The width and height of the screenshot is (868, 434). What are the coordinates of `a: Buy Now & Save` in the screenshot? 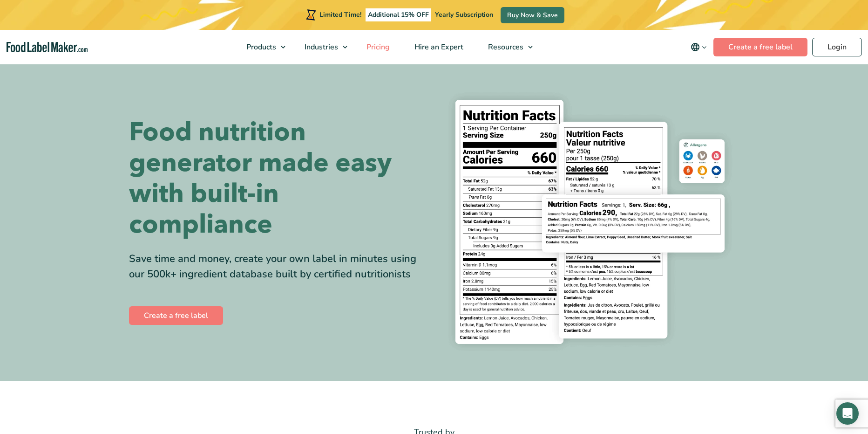 It's located at (532, 15).